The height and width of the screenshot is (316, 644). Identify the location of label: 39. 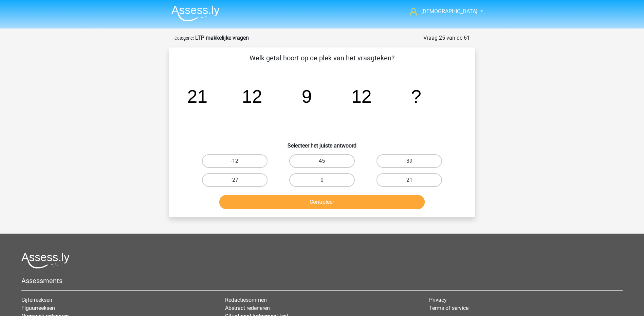
(410, 161).